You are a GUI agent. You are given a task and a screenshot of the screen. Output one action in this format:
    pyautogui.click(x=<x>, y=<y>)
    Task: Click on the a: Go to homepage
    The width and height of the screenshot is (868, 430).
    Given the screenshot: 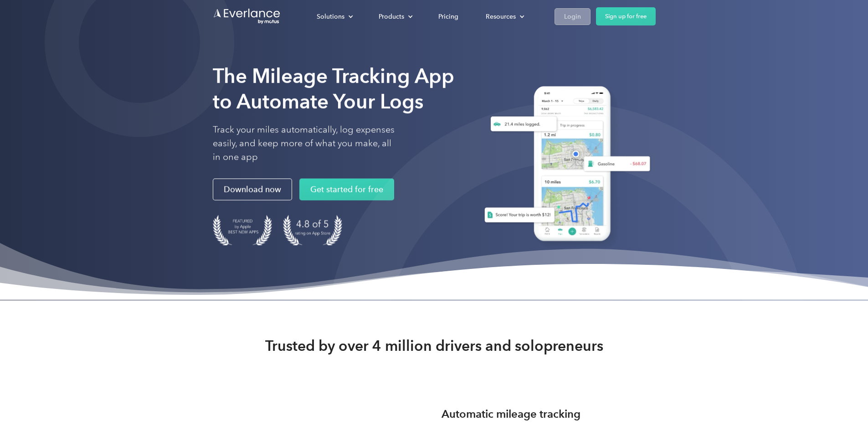 What is the action you would take?
    pyautogui.click(x=247, y=16)
    